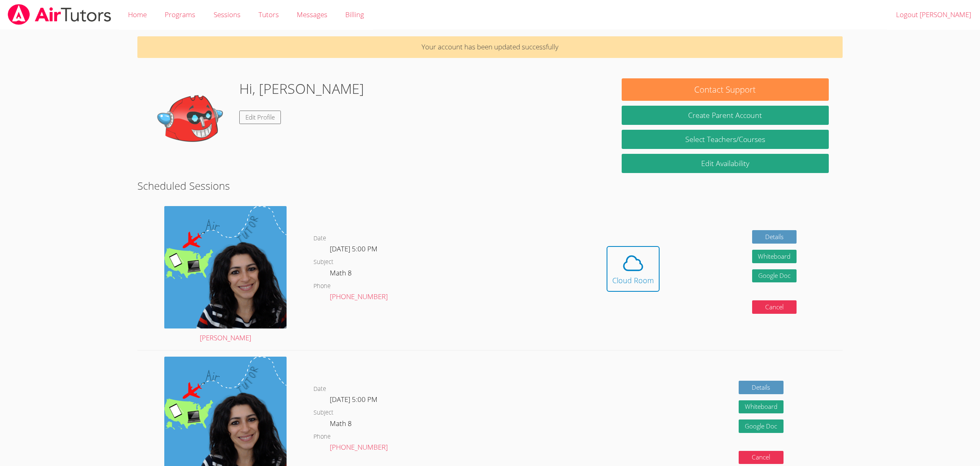 Image resolution: width=980 pixels, height=466 pixels. Describe the element at coordinates (60, 14) in the screenshot. I see `img: airtutors_banner-c4298cdbf04f3fff15de1276eac7730deb9818008684d7c2e4769d2f7ddbe033.png` at that location.